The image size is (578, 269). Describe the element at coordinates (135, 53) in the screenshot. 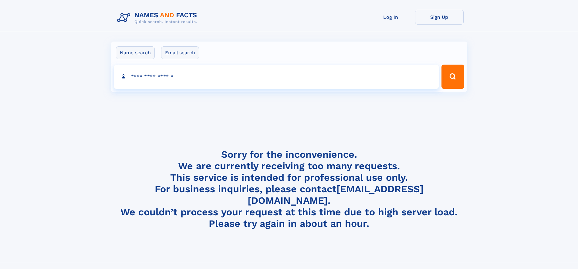

I see `label: Name search` at that location.